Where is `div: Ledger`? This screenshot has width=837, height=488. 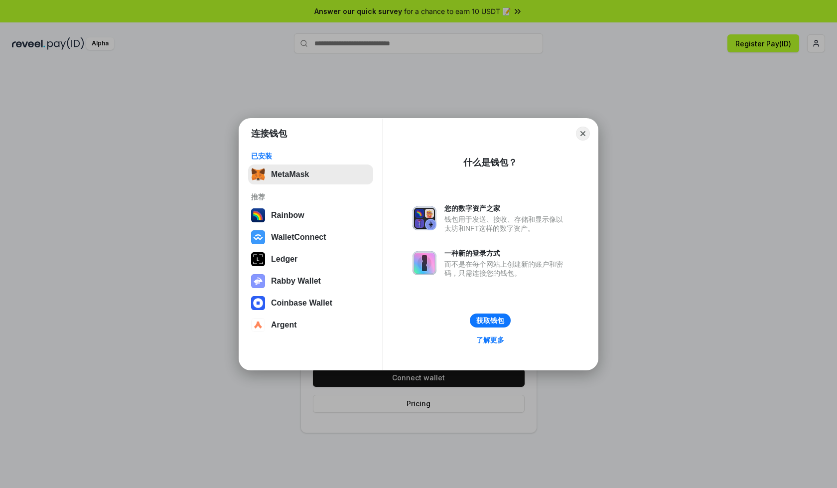 div: Ledger is located at coordinates (284, 259).